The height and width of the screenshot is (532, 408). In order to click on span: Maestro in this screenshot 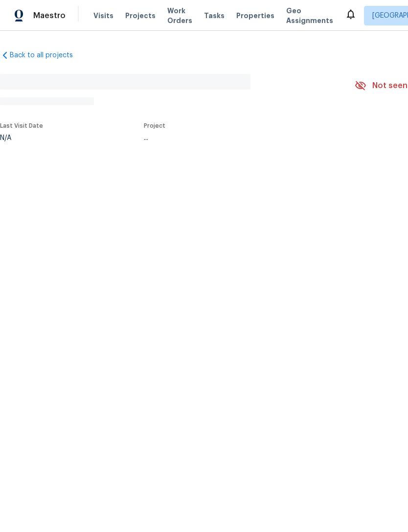, I will do `click(49, 16)`.